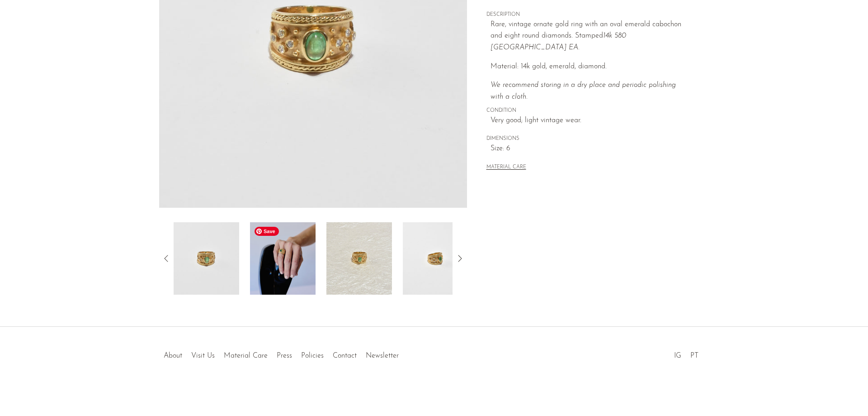 The image size is (868, 416). Describe the element at coordinates (590, 67) in the screenshot. I see `p: Material: 14k gold, emerald, diamond.` at that location.